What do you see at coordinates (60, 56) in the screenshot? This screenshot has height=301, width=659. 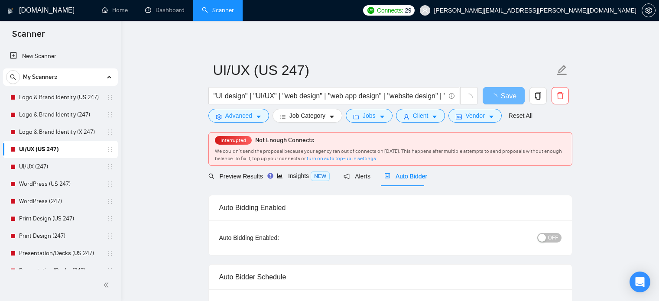 I see `a: New Scanner` at bounding box center [60, 56].